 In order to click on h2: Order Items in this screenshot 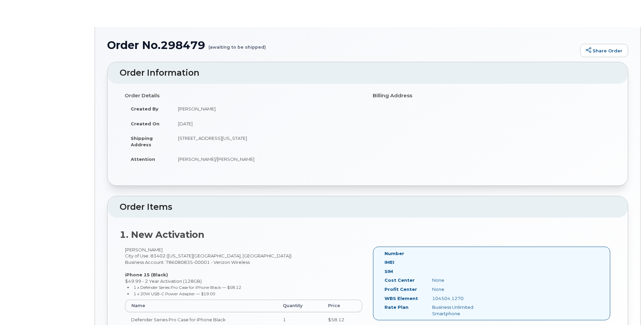, I will do `click(368, 207)`.